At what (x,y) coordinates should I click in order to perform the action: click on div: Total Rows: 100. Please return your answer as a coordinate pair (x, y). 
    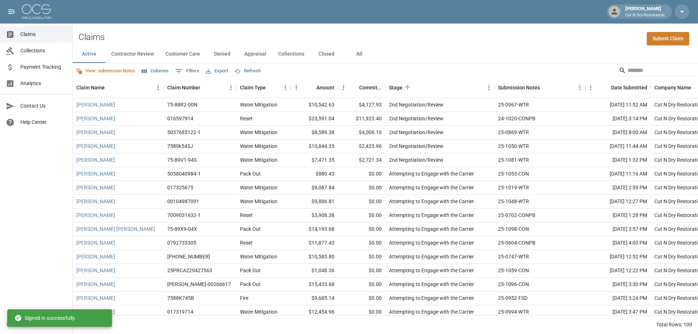
    Looking at the image, I should click on (674, 325).